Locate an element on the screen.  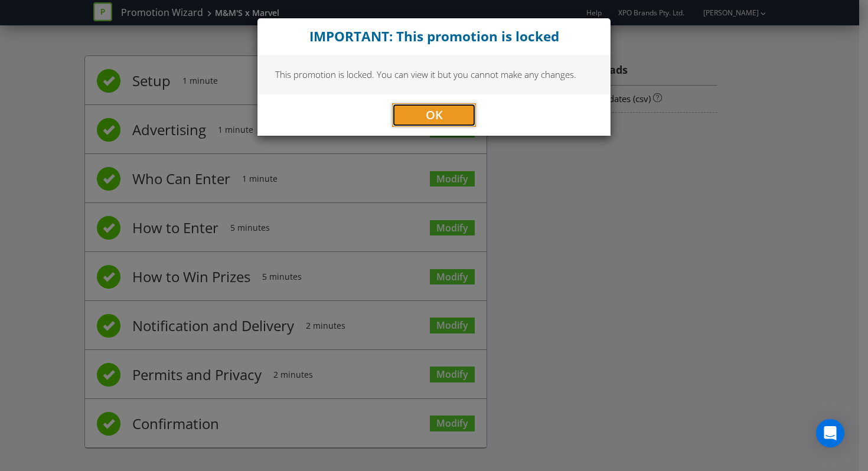
strong: IMPORTANT: This promotion is locked is located at coordinates (434, 36).